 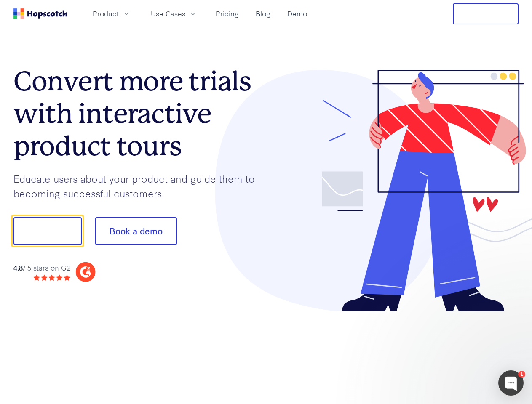 What do you see at coordinates (42, 268) in the screenshot?
I see `div: / 5 stars on G2` at bounding box center [42, 268].